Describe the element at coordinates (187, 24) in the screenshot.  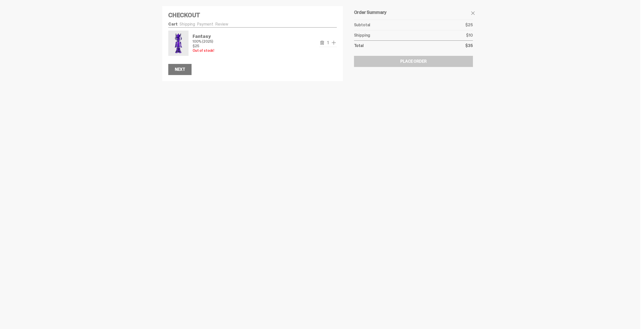
I see `a: Shipping` at that location.